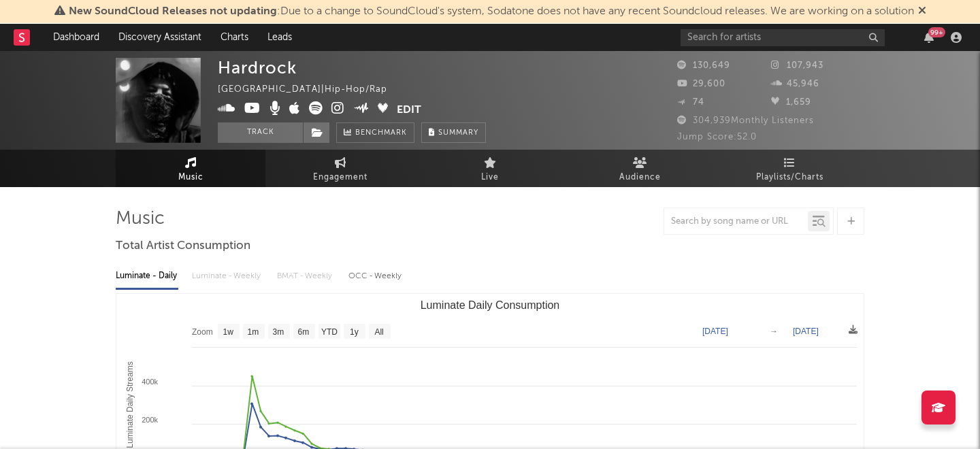 This screenshot has height=449, width=980. Describe the element at coordinates (490, 178) in the screenshot. I see `span: Live` at that location.